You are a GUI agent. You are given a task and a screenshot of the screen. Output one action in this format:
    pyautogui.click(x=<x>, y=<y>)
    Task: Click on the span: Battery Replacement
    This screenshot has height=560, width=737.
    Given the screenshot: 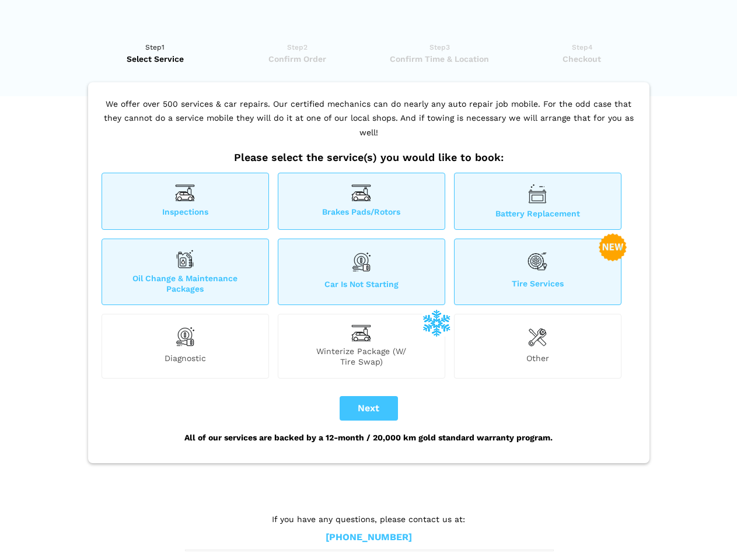 What is the action you would take?
    pyautogui.click(x=537, y=214)
    